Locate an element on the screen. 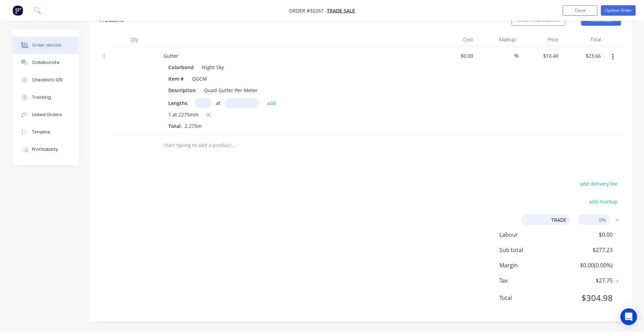 Image resolution: width=644 pixels, height=332 pixels. span: 1 at 2275mm is located at coordinates (183, 115).